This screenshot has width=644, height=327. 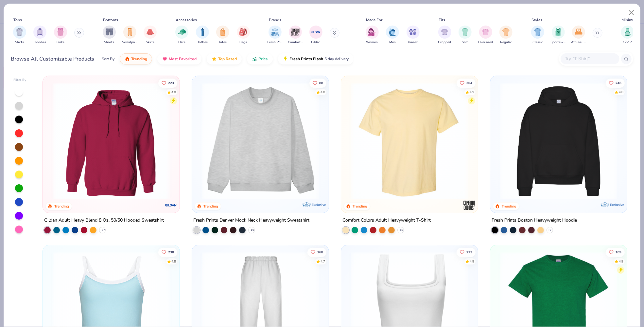 What do you see at coordinates (323, 261) in the screenshot?
I see `div: 4.7` at bounding box center [323, 261].